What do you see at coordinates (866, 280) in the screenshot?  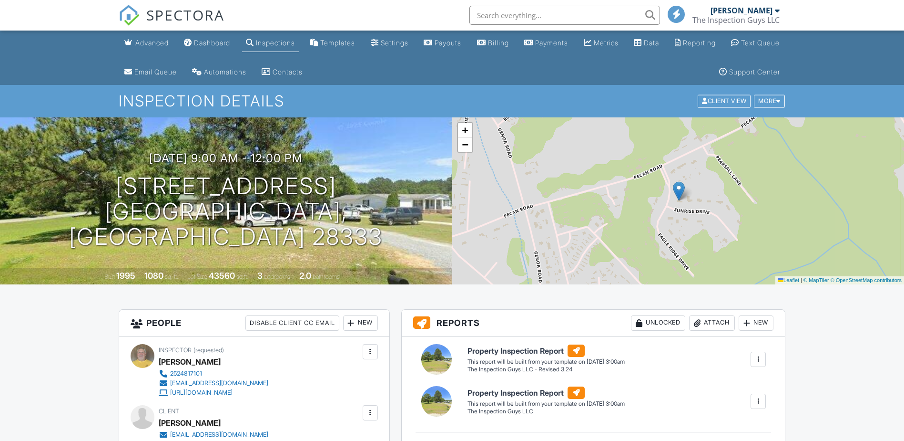 I see `a: © OpenStreetMap contributors` at bounding box center [866, 280].